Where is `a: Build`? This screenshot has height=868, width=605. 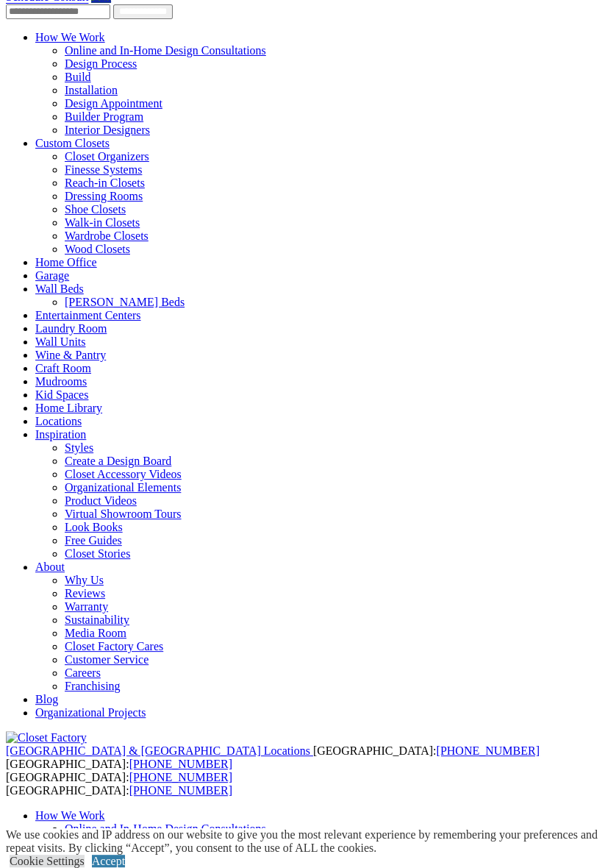 a: Build is located at coordinates (78, 76).